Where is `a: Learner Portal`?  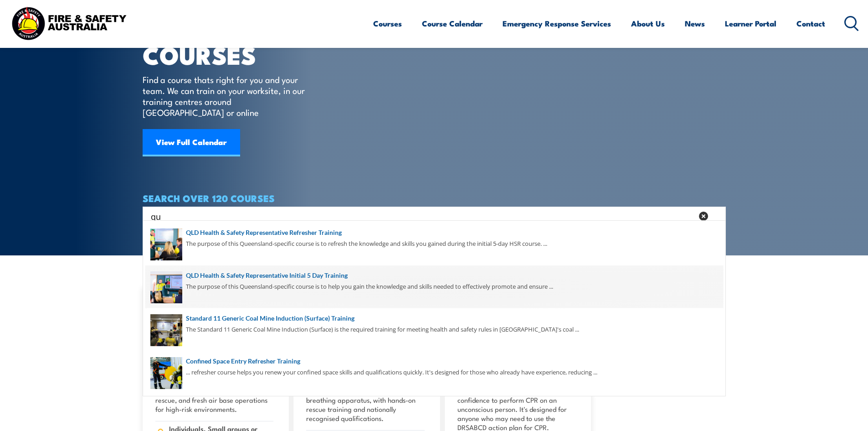
a: Learner Portal is located at coordinates (750, 23).